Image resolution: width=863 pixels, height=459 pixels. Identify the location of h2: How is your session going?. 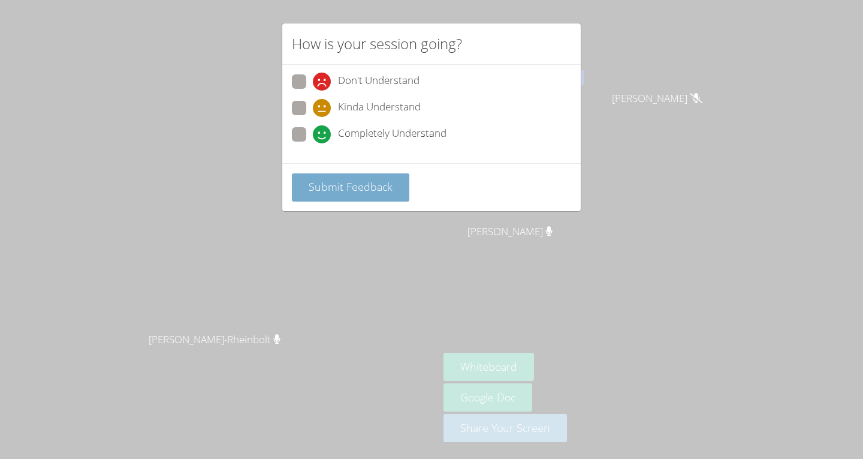
(377, 44).